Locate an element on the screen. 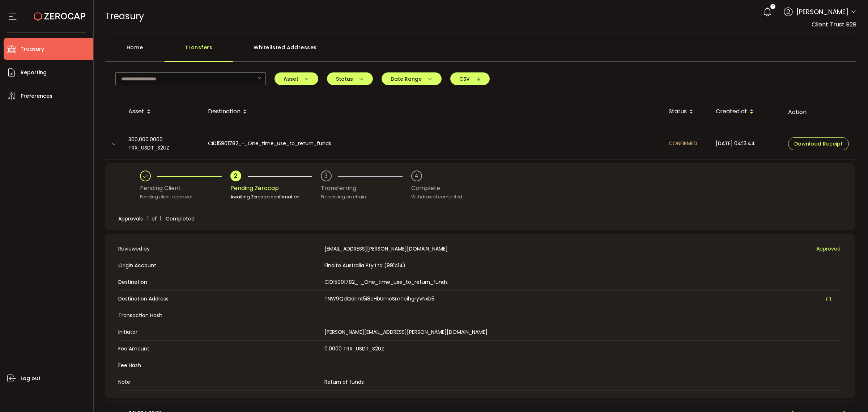 Image resolution: width=868 pixels, height=412 pixels. div: Asset is located at coordinates (162, 112).